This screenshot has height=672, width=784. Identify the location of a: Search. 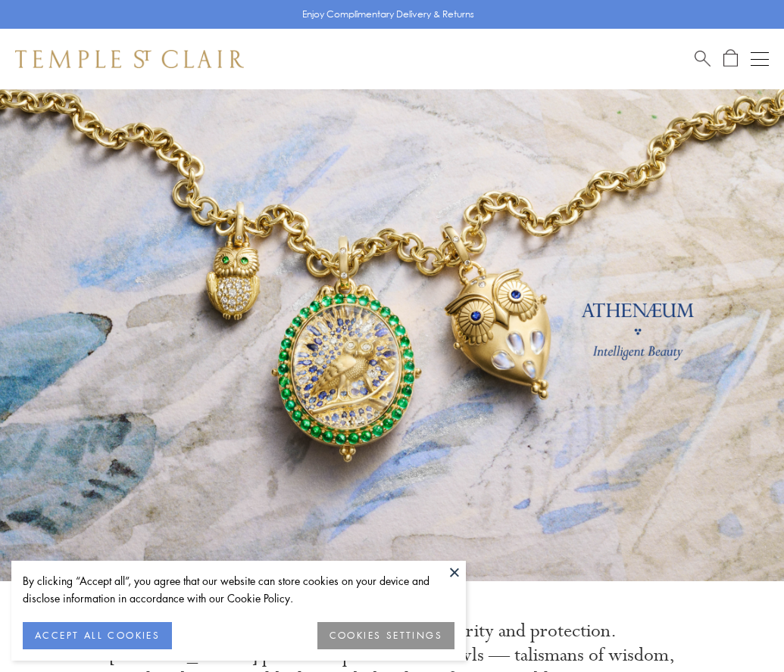
(703, 58).